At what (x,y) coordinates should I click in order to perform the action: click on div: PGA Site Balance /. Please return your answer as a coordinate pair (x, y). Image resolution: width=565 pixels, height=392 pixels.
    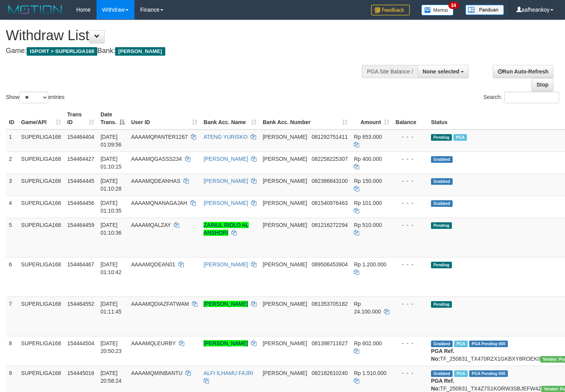
    Looking at the image, I should click on (390, 71).